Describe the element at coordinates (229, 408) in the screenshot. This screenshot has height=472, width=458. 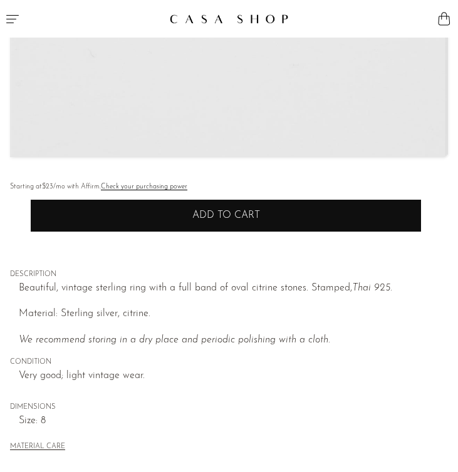
I see `span: DIMENSIONS` at that location.